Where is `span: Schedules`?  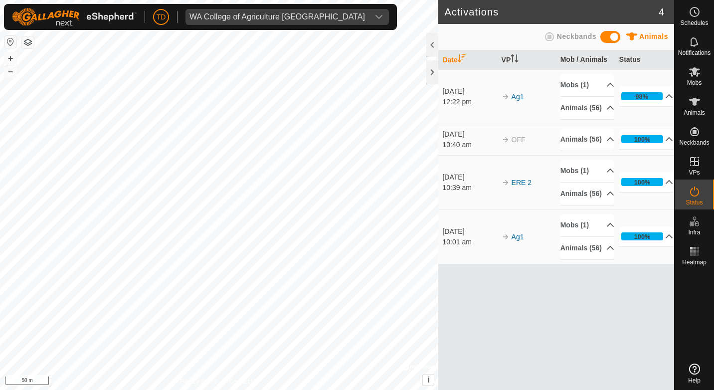
span: Schedules is located at coordinates (694, 23).